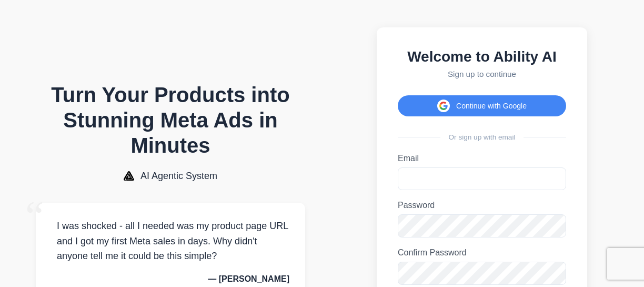 This screenshot has height=287, width=644. I want to click on div: Or sign up with email, so click(482, 137).